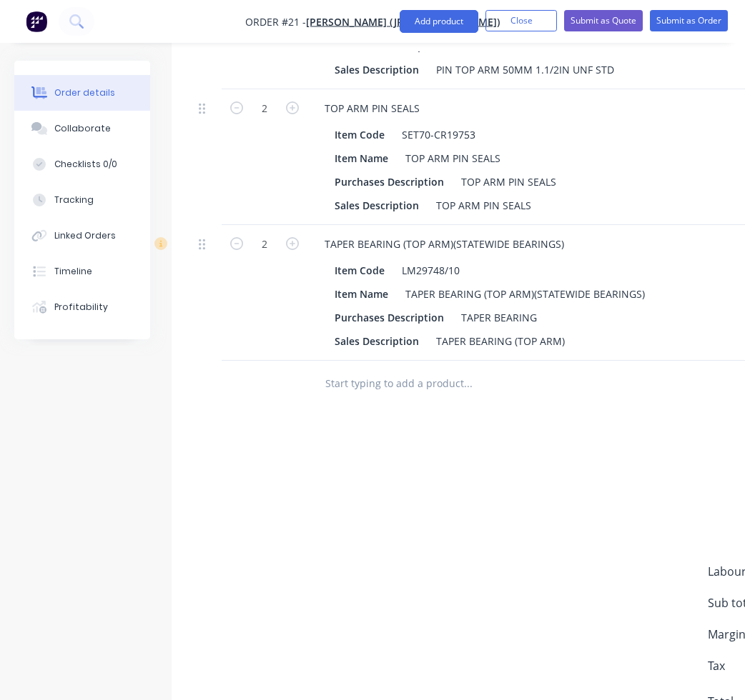 Image resolution: width=745 pixels, height=700 pixels. Describe the element at coordinates (82, 164) in the screenshot. I see `button: Checklists 0/0` at that location.